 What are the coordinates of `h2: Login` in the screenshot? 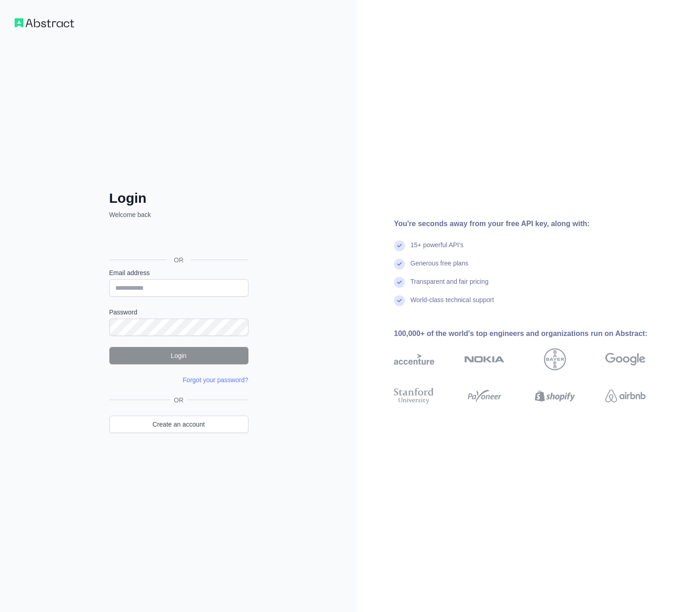 It's located at (179, 198).